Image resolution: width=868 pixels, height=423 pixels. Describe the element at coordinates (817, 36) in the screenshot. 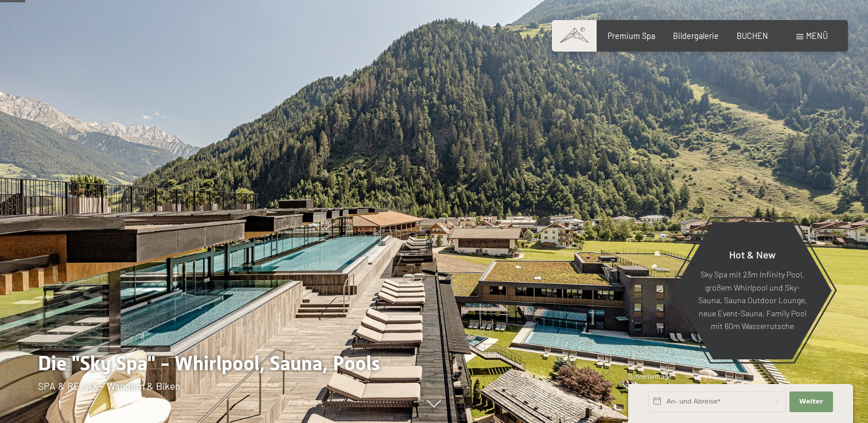

I see `span: Menü` at that location.